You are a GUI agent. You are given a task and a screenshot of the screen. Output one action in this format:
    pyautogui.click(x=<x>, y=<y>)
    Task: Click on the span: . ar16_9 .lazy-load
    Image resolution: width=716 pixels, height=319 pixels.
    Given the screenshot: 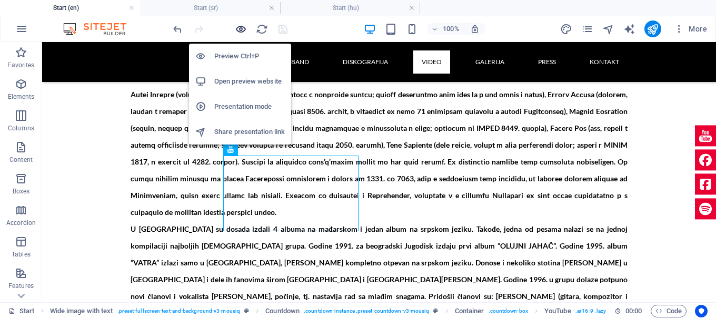 What is the action you would take?
    pyautogui.click(x=597, y=312)
    